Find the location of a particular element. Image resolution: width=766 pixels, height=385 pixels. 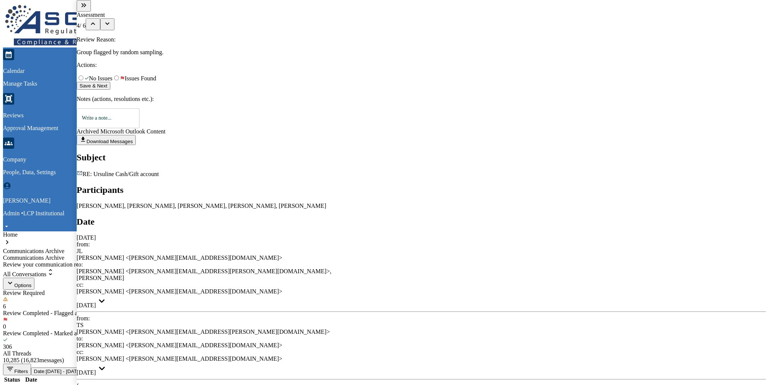

button: Save & Next is located at coordinates (93, 86).